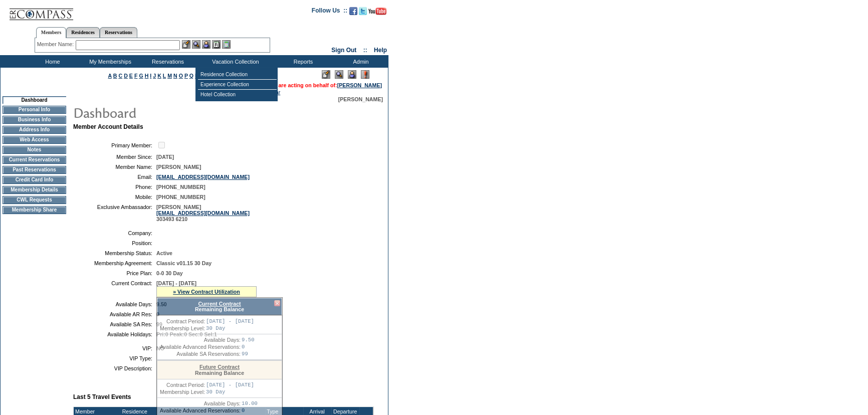  I want to click on span: Active, so click(165, 253).